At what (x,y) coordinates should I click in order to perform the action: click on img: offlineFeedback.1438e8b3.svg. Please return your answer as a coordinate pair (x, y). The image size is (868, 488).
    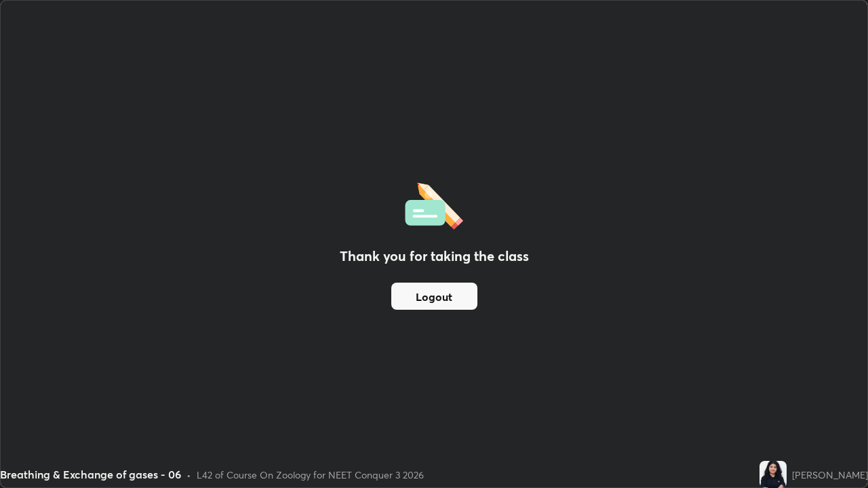
    Looking at the image, I should click on (434, 204).